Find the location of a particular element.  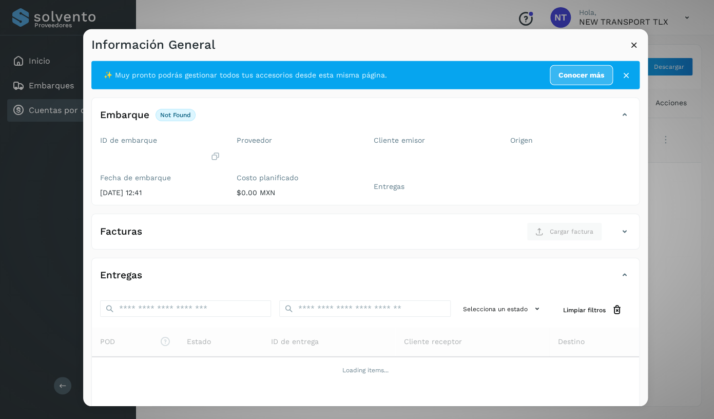

label: Costo planificado is located at coordinates (297, 178).